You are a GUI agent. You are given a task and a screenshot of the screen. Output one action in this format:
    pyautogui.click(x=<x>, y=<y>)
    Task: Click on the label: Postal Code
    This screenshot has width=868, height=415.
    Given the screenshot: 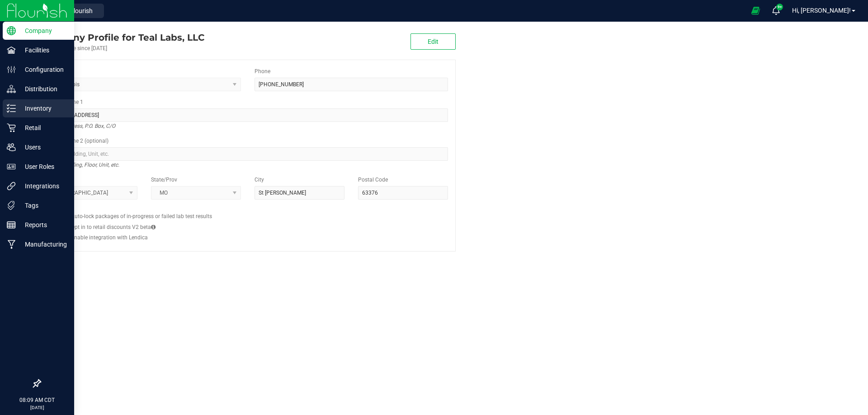 What is the action you would take?
    pyautogui.click(x=373, y=180)
    